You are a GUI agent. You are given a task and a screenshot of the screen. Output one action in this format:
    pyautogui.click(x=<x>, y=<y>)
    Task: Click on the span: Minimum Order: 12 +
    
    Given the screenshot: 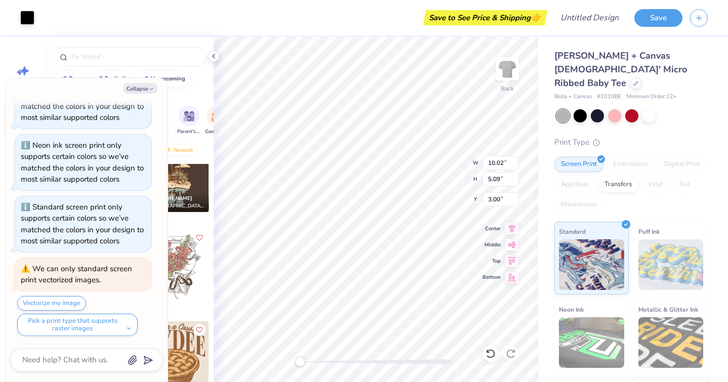 What is the action you would take?
    pyautogui.click(x=651, y=97)
    